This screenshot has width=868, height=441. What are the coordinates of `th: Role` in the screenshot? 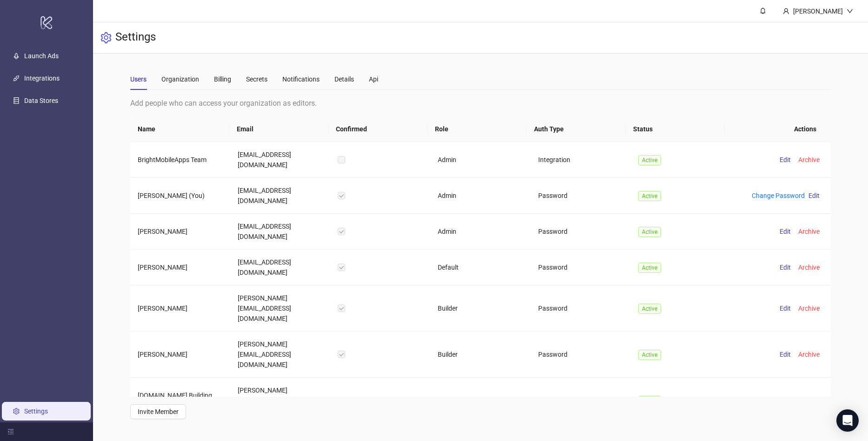 It's located at (477, 129).